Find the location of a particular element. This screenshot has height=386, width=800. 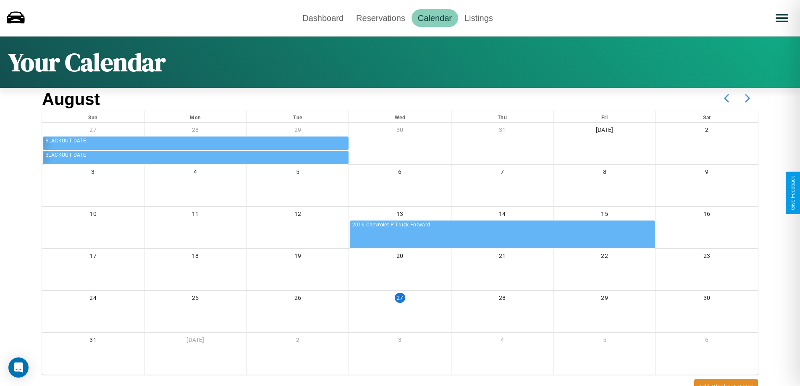

div: 2016 Chevrolet P Truck Forward is located at coordinates (503, 225).